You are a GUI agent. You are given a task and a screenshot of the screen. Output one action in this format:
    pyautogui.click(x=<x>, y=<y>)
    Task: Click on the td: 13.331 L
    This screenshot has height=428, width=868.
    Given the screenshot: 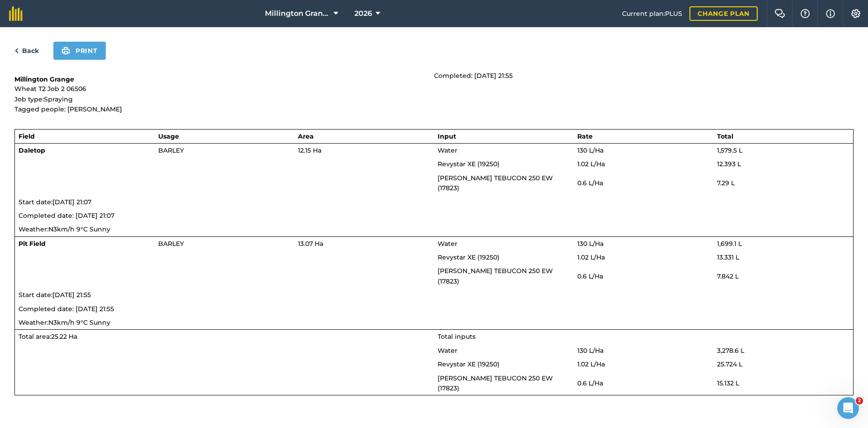 What is the action you would take?
    pyautogui.click(x=783, y=257)
    